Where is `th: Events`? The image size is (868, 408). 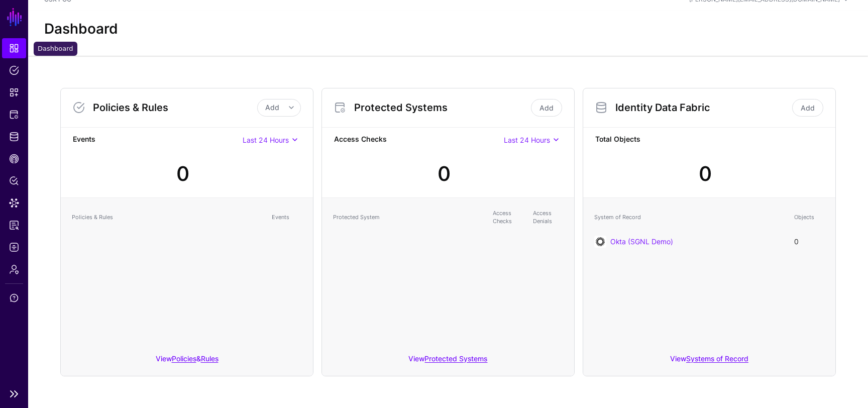 th: Events is located at coordinates (287, 217).